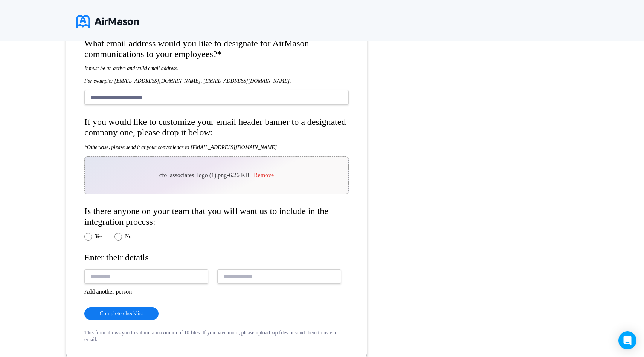 This screenshot has width=644, height=357. Describe the element at coordinates (217, 258) in the screenshot. I see `h4: Enter their details` at that location.